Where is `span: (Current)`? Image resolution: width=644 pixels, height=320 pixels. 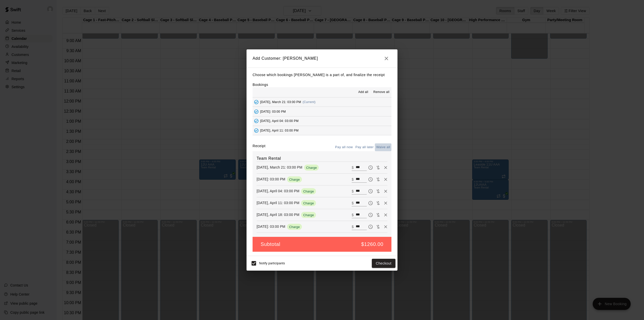
span: (Current) is located at coordinates (309, 102).